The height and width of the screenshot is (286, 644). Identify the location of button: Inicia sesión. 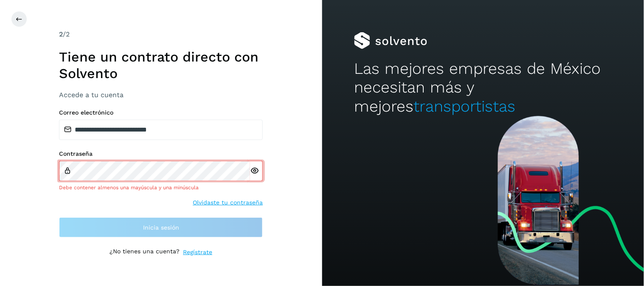
(161, 228).